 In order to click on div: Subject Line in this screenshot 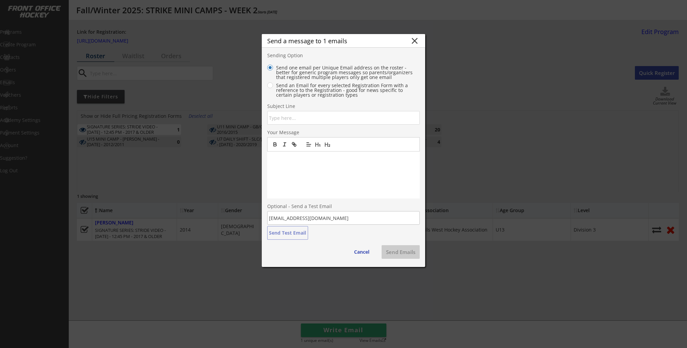, I will do `click(291, 107)`.